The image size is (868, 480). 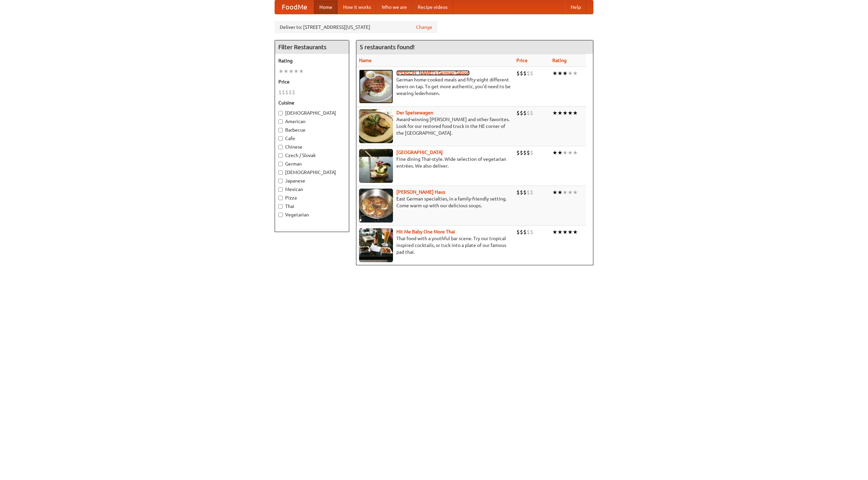 What do you see at coordinates (435, 163) in the screenshot?
I see `p: Fine dining Thai-style. Wide selection of vegetarian entrées. We also deliver.` at bounding box center [435, 163].